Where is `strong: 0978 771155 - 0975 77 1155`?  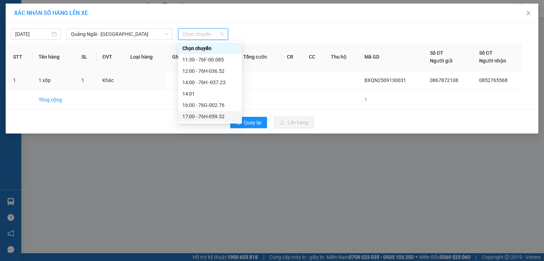 strong: 0978 771155 - 0975 77 1155 is located at coordinates (68, 49).